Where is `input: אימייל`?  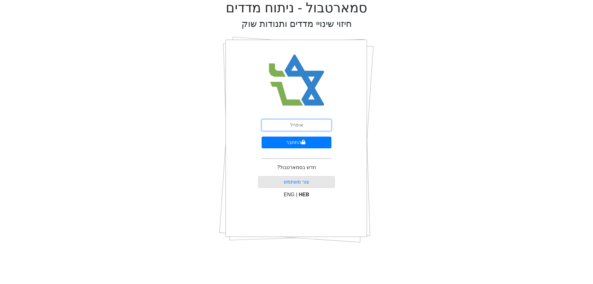
input: אימייל is located at coordinates (296, 125).